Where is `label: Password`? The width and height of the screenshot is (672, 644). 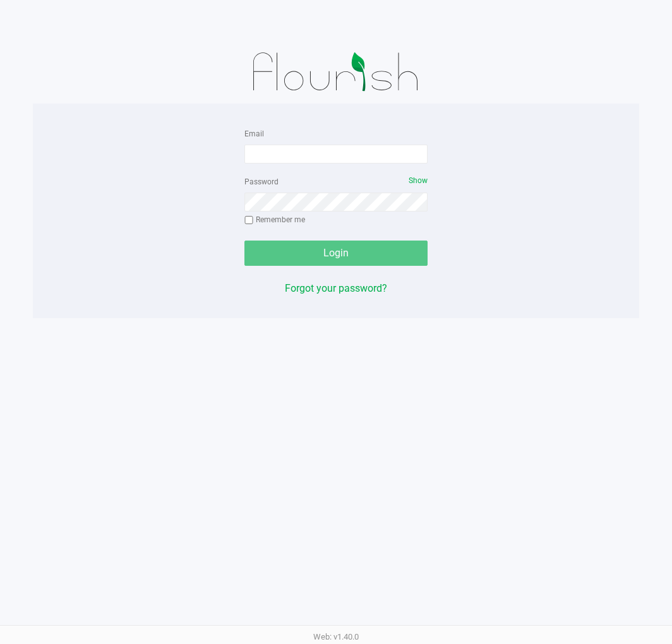
label: Password is located at coordinates (262, 182).